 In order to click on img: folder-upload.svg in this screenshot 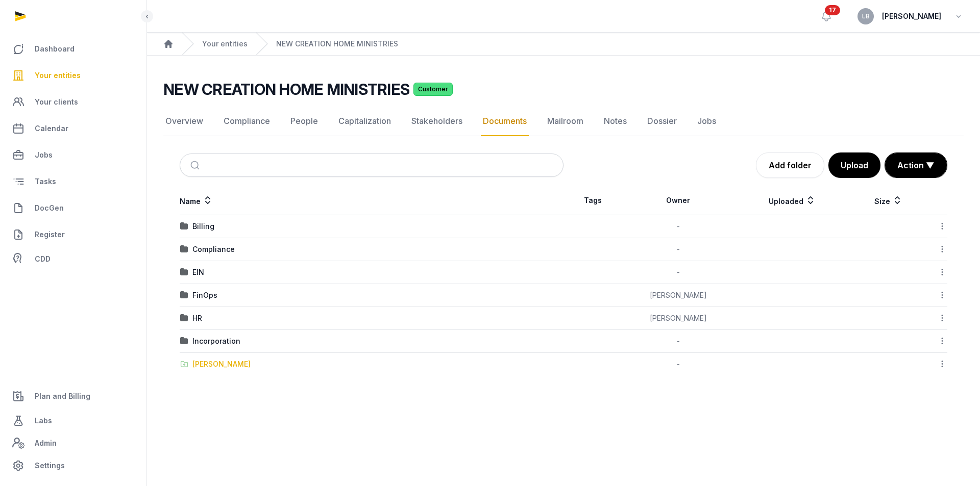, I will do `click(184, 364)`.